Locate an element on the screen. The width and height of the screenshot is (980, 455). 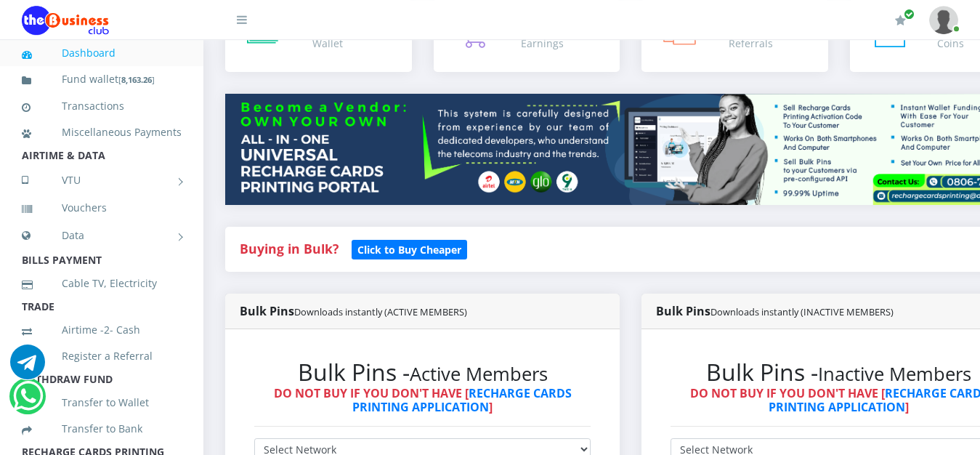
strong: DO NOT BUY IF YOU DON'T HAVE [ ] is located at coordinates (423, 400).